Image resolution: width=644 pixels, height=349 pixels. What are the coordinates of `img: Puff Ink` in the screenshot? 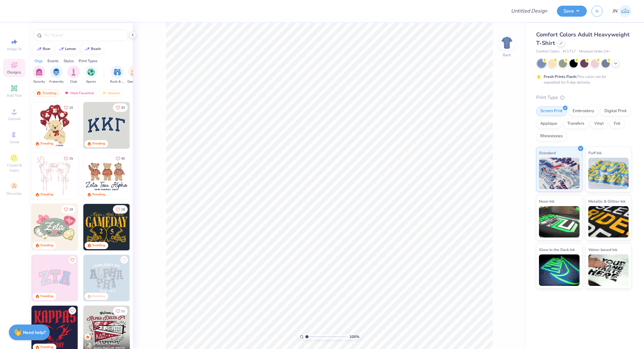 It's located at (608, 173).